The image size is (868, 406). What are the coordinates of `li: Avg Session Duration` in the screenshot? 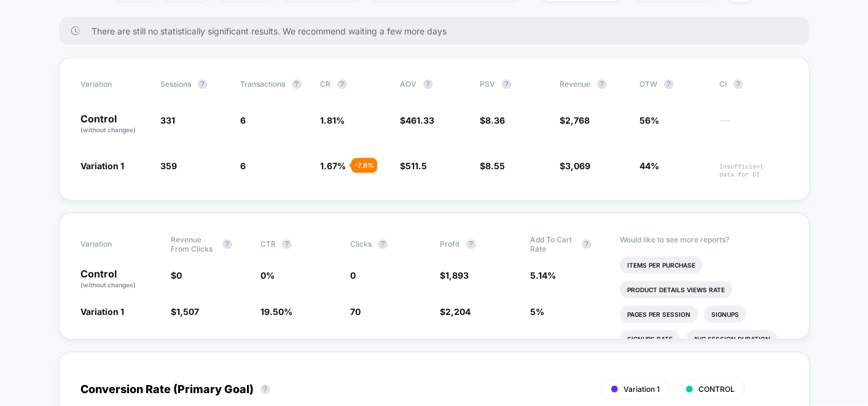 It's located at (732, 338).